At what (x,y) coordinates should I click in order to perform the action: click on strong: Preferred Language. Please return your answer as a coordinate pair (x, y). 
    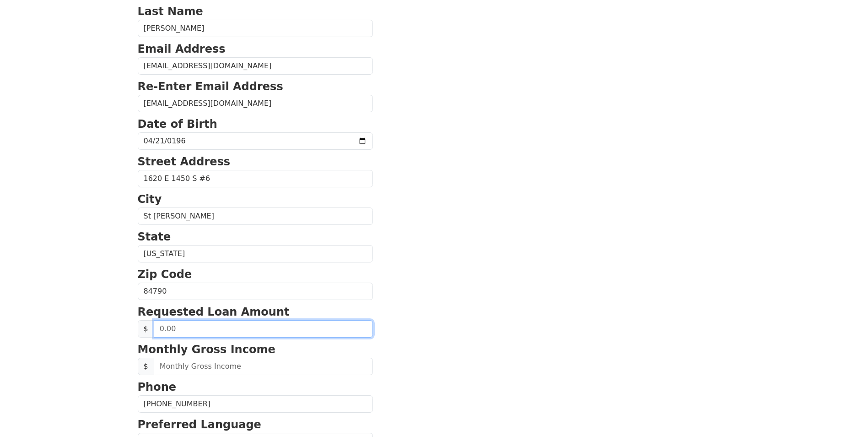
    Looking at the image, I should click on (200, 425).